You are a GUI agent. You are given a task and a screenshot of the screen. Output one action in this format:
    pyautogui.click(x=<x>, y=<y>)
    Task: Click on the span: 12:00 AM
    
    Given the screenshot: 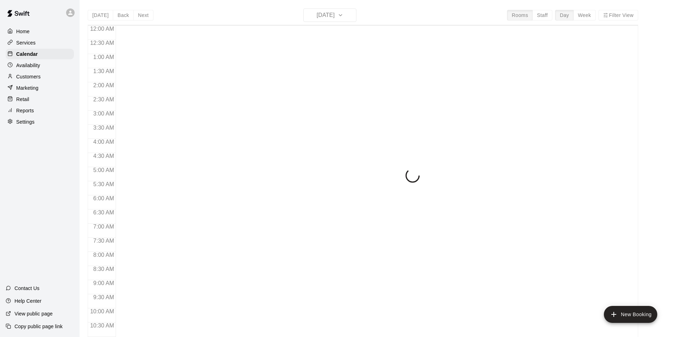 What is the action you would take?
    pyautogui.click(x=102, y=29)
    